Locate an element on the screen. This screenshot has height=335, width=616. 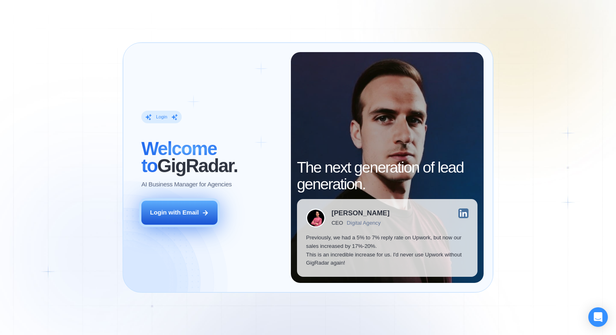
div: Digital Agency is located at coordinates (364, 223).